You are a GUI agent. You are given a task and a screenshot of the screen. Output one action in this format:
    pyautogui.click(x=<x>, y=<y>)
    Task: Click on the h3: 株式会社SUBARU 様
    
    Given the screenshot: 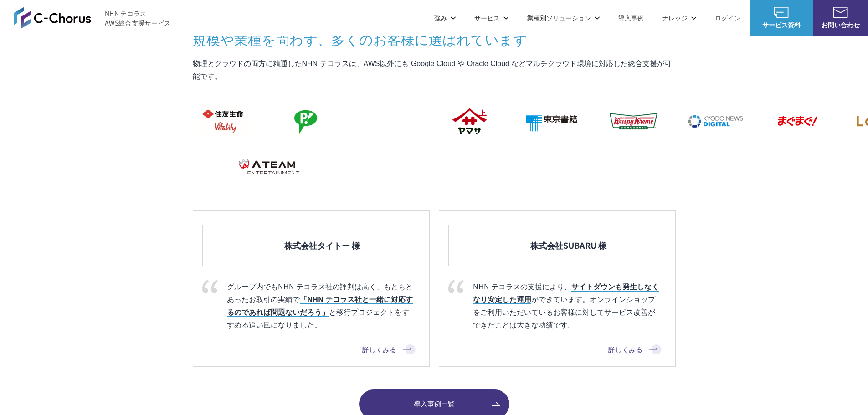 What is the action you would take?
    pyautogui.click(x=568, y=245)
    